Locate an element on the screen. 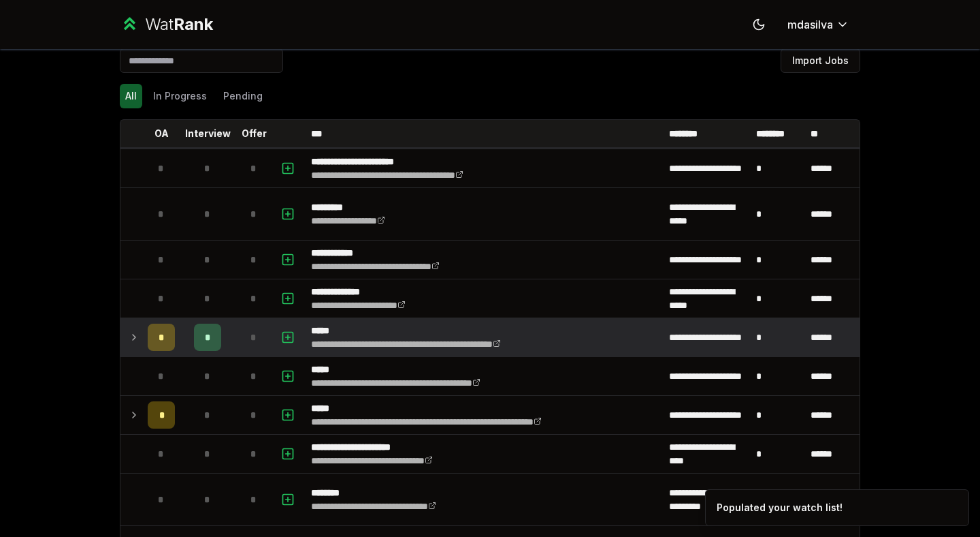 Image resolution: width=980 pixels, height=537 pixels. button: All is located at coordinates (130, 96).